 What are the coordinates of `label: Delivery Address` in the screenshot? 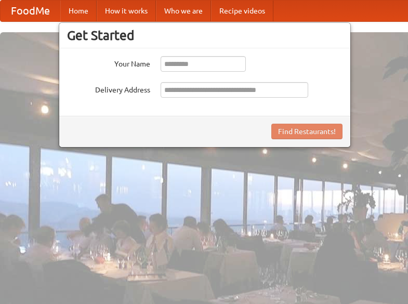 It's located at (109, 88).